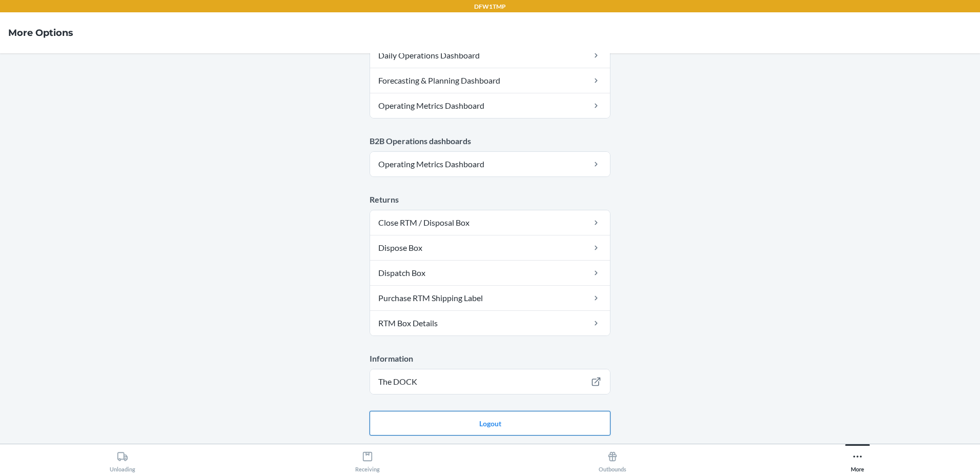 The image size is (980, 474). I want to click on p: DFW1TMP, so click(490, 7).